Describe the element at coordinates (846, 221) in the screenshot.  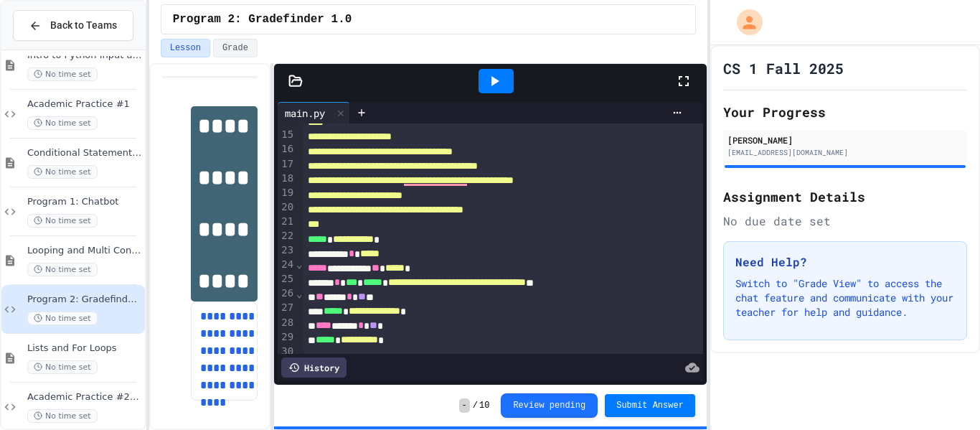
I see `div: No due date set` at that location.